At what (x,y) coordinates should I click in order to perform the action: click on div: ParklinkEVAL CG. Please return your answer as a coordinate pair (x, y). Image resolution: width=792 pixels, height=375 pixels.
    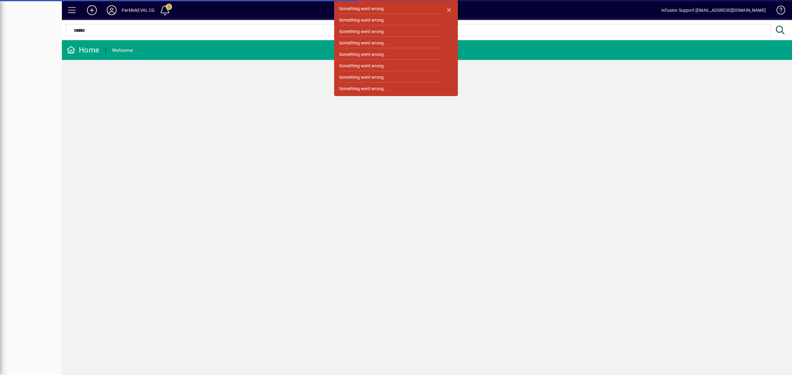
    Looking at the image, I should click on (138, 10).